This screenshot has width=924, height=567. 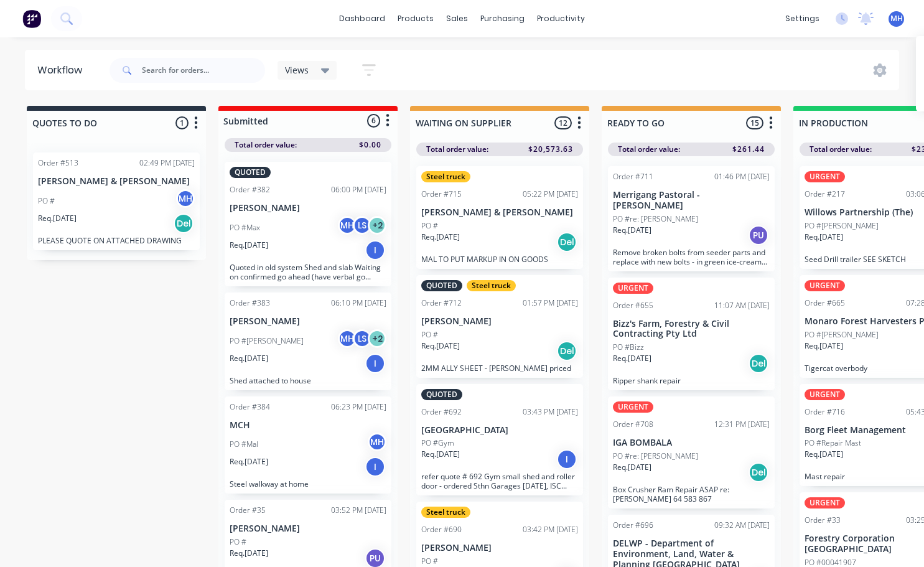 I want to click on div: Order #655, so click(x=633, y=306).